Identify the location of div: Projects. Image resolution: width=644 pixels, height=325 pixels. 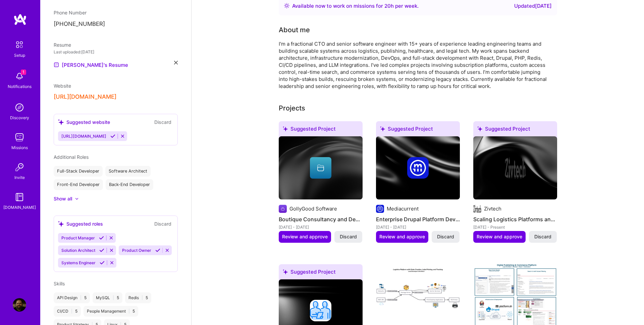
(292, 108).